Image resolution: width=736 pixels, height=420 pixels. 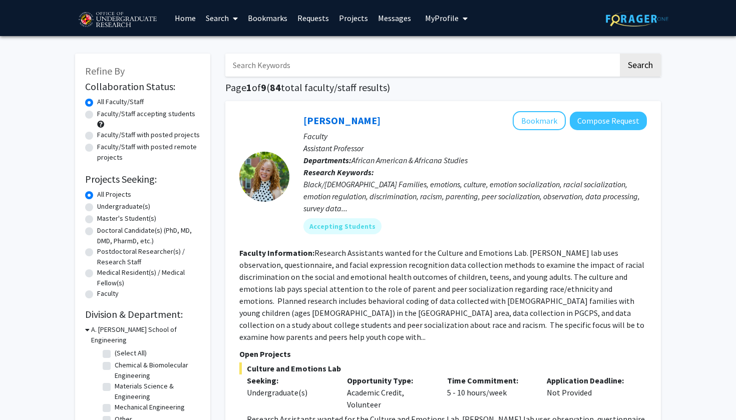 What do you see at coordinates (328, 160) in the screenshot?
I see `b: Departments:` at bounding box center [328, 160].